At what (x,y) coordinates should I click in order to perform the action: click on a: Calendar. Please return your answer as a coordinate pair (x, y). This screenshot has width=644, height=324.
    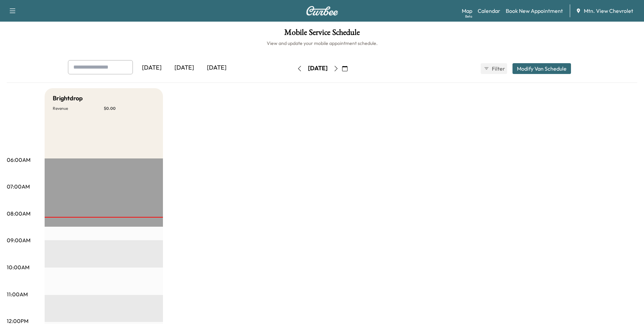
    Looking at the image, I should click on (488, 11).